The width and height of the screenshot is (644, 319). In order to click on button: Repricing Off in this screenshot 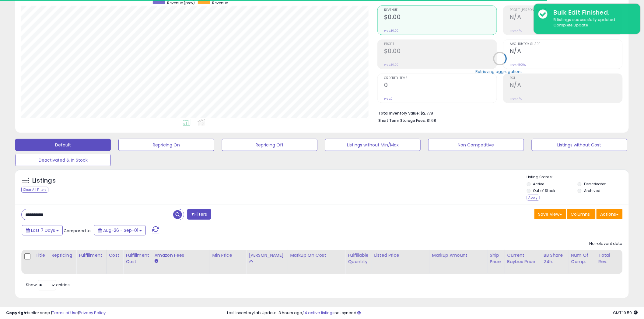, I will do `click(270, 145)`.